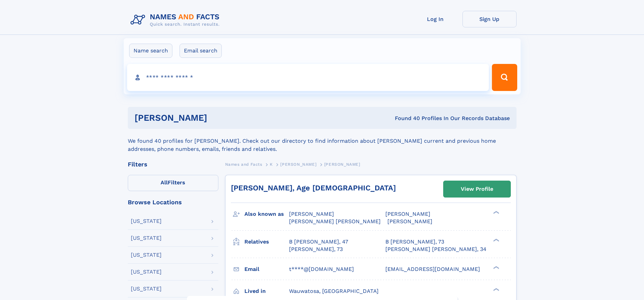 The height and width of the screenshot is (300, 644). I want to click on button: Search Button, so click(505, 78).